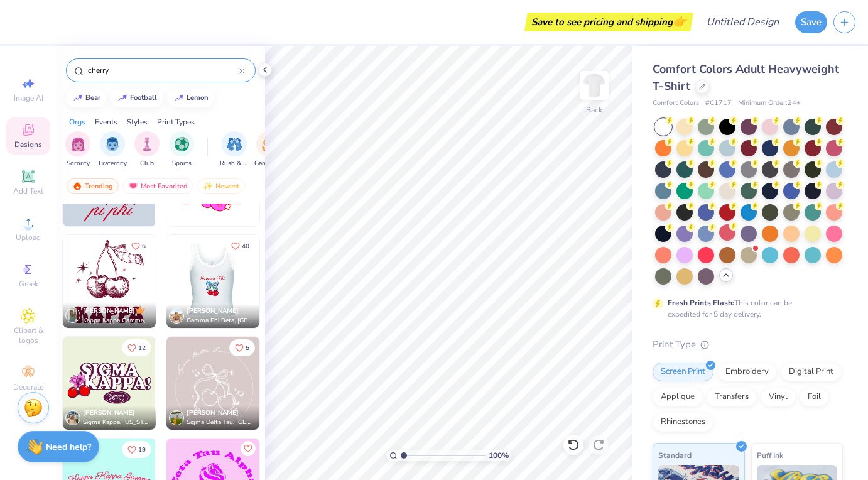  I want to click on span: Club, so click(147, 164).